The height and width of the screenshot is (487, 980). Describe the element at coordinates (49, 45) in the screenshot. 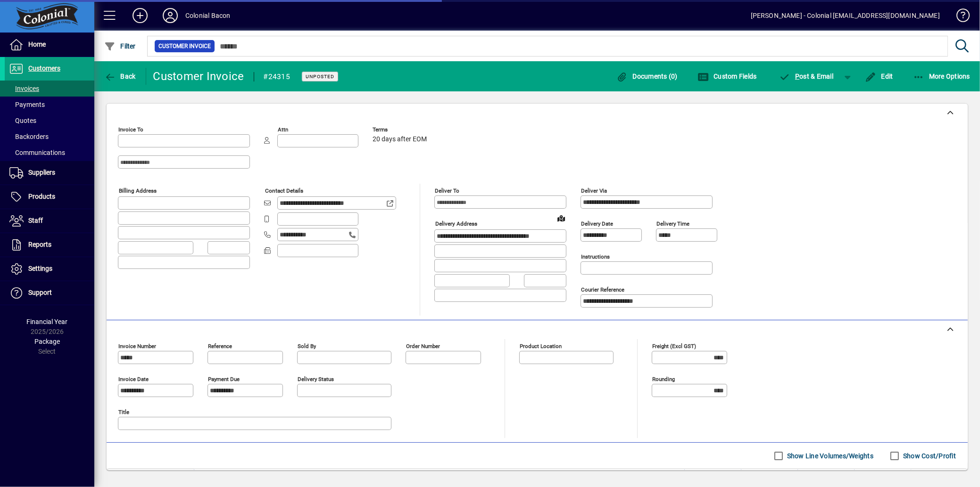

I see `a: Home` at that location.